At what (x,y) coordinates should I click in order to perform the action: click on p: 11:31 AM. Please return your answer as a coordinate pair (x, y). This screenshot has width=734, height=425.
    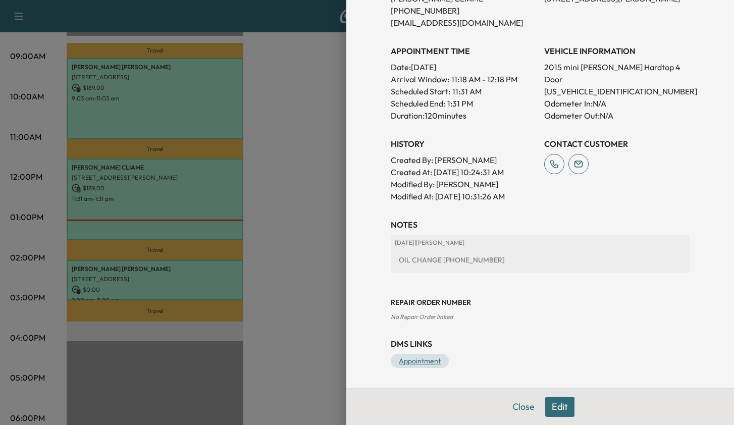
    Looking at the image, I should click on (467, 91).